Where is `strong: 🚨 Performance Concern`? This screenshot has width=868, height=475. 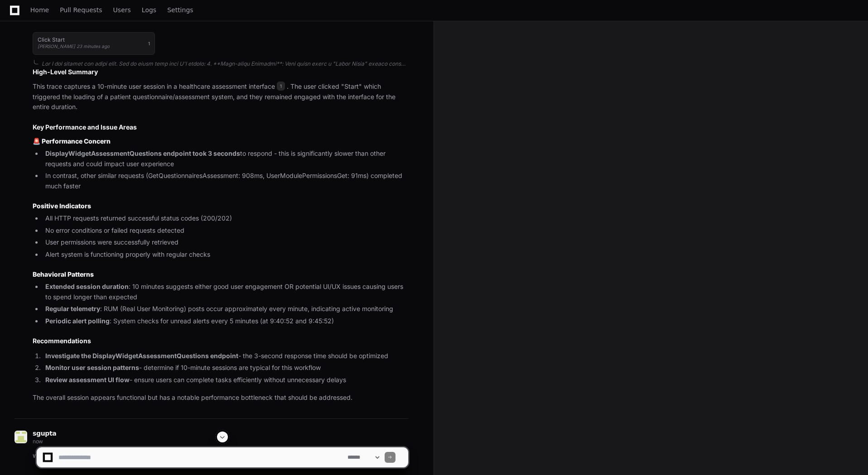
strong: 🚨 Performance Concern is located at coordinates (72, 141).